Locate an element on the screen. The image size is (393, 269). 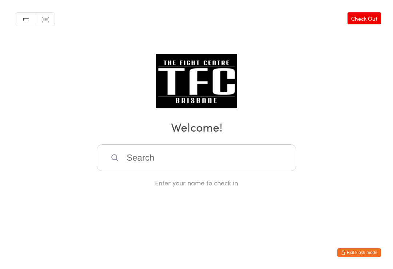
input: Search is located at coordinates (197, 158).